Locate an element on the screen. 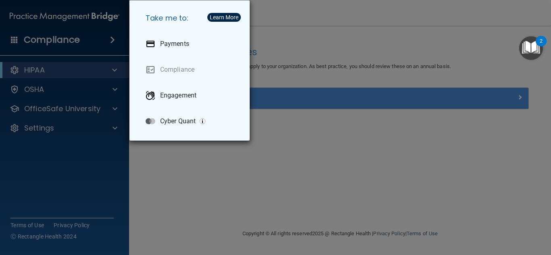 The image size is (551, 255). a: Payments is located at coordinates (191, 44).